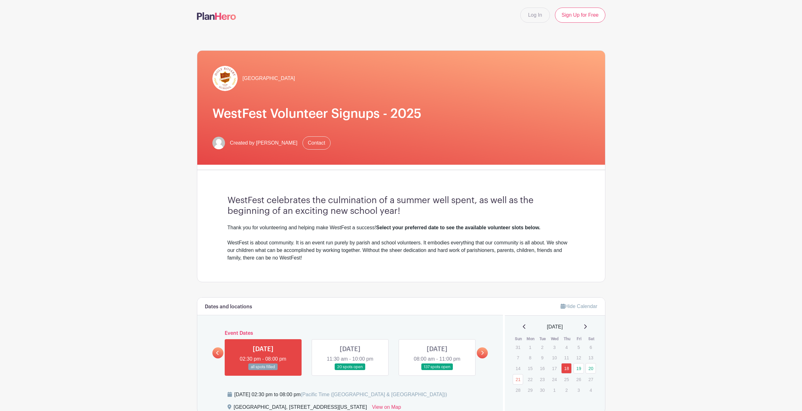 The height and width of the screenshot is (411, 802). What do you see at coordinates (530, 368) in the screenshot?
I see `p: 15` at bounding box center [530, 368].